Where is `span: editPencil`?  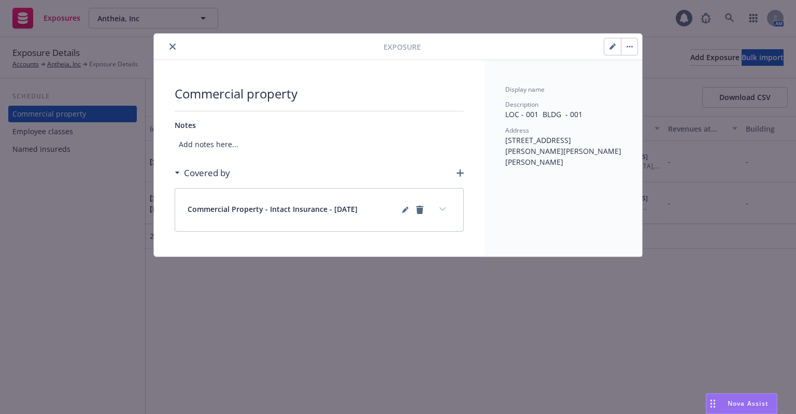 span: editPencil is located at coordinates (405, 210).